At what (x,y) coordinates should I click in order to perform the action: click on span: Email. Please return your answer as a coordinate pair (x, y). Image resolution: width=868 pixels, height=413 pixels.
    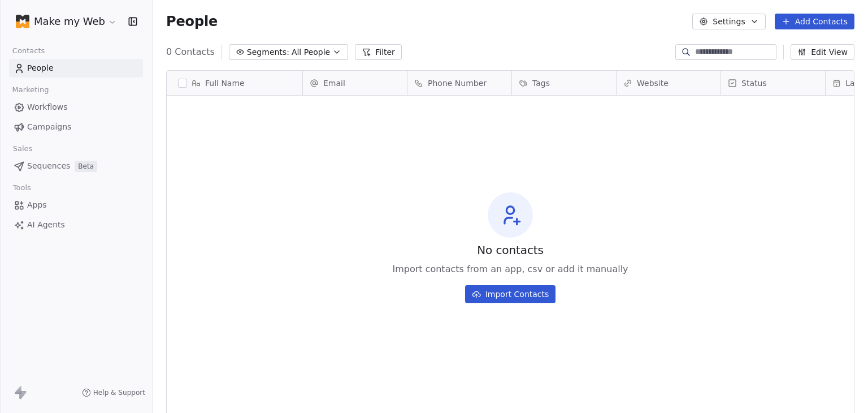
    Looking at the image, I should click on (334, 83).